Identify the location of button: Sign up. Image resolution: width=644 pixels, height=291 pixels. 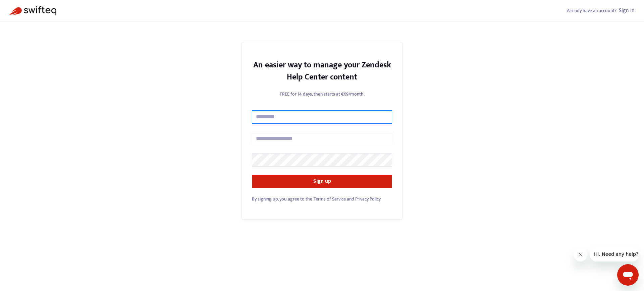
(322, 181).